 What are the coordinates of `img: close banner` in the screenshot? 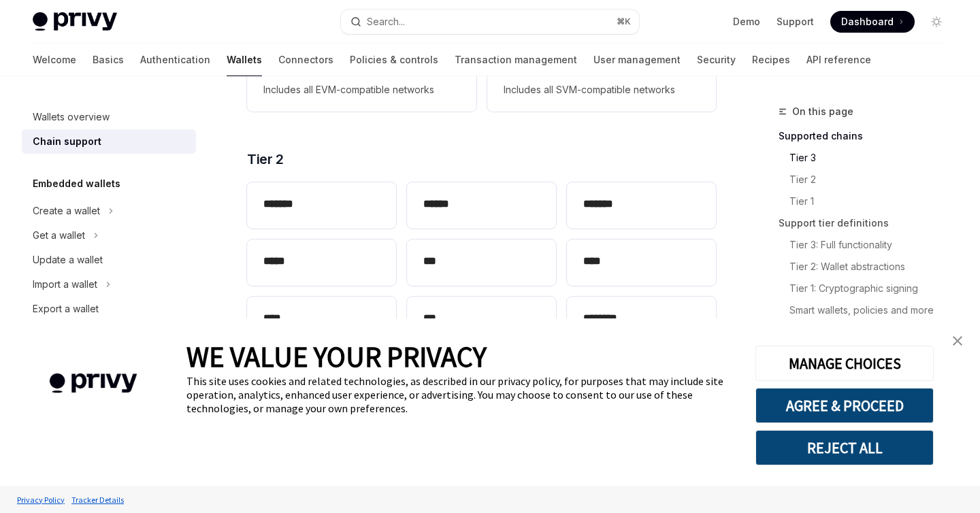 It's located at (957, 341).